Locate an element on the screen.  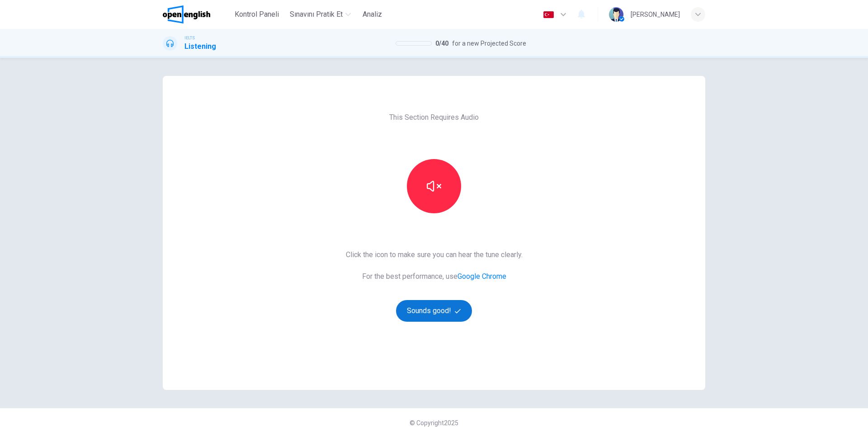
a: Google Chrome is located at coordinates (482, 276).